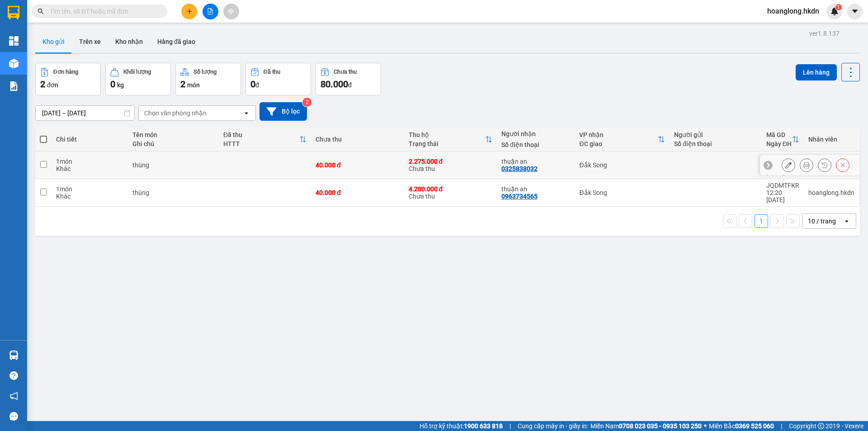 This screenshot has width=868, height=431. Describe the element at coordinates (65, 72) in the screenshot. I see `div: Đơn hàng` at that location.